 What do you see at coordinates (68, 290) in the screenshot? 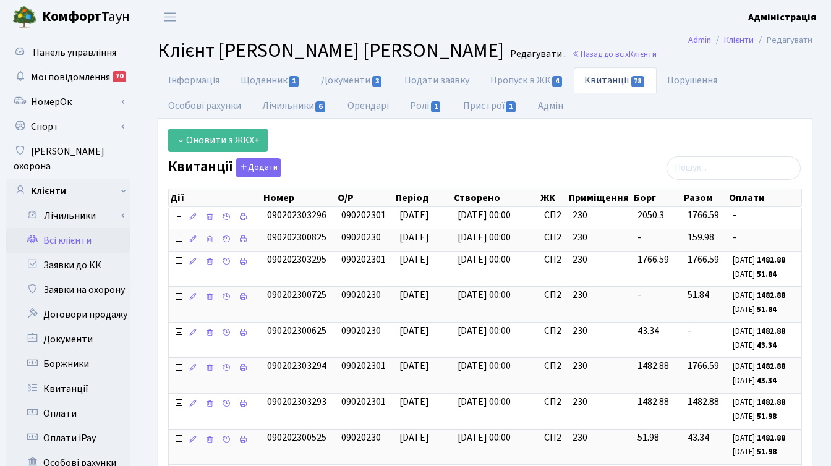
I see `a: Заявки на охорону` at bounding box center [68, 290].